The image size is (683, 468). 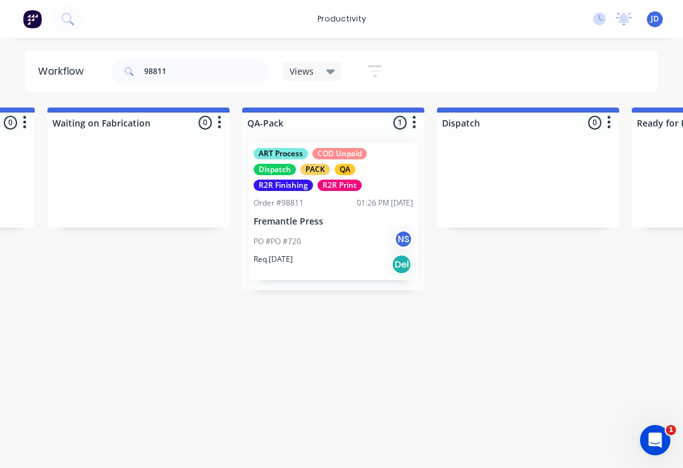 What do you see at coordinates (345, 169) in the screenshot?
I see `div: QA` at bounding box center [345, 169].